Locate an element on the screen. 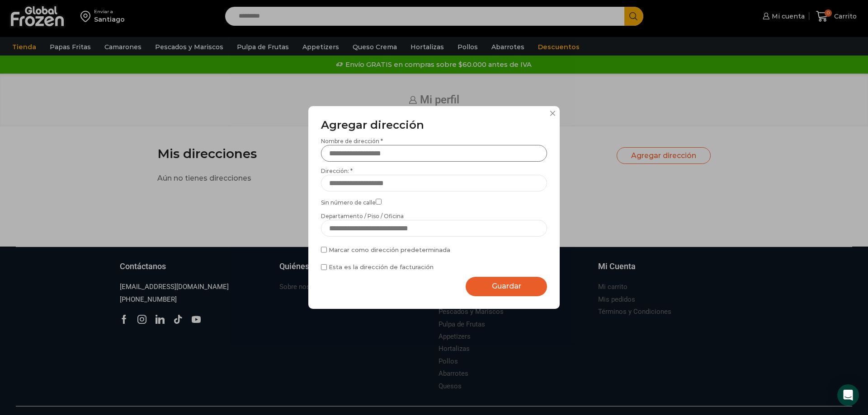 This screenshot has height=415, width=868. input: Dirección: * is located at coordinates (434, 183).